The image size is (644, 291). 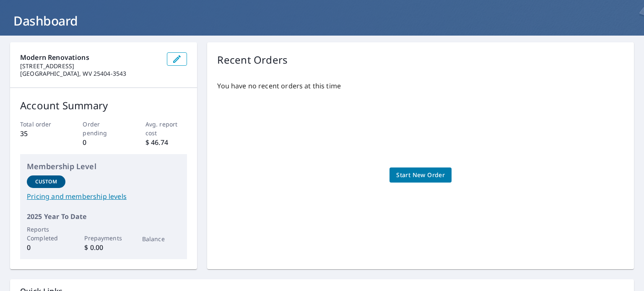 What do you see at coordinates (104, 238) in the screenshot?
I see `p: Prepayments` at bounding box center [104, 238].